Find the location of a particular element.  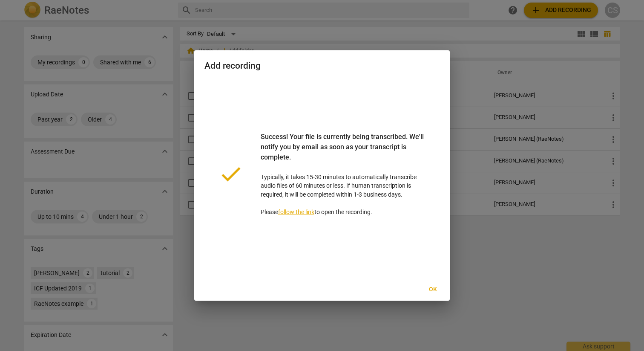

button: Ok is located at coordinates (433, 289).